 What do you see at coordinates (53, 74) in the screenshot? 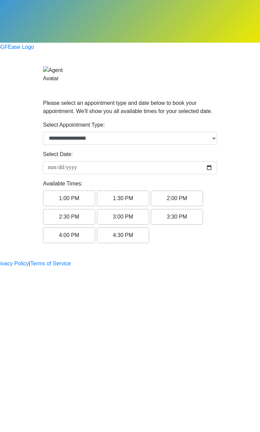
I see `img: Agent Avatar` at bounding box center [53, 74].